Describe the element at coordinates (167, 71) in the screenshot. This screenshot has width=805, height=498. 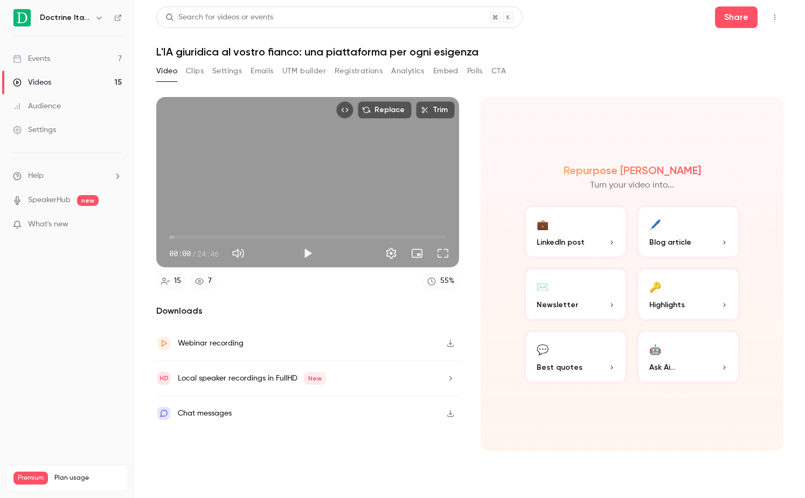
I see `button: Video` at that location.